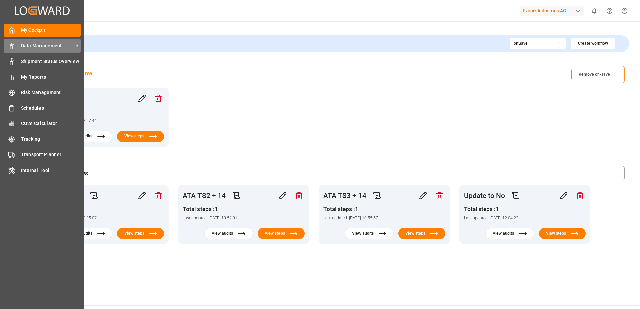 The width and height of the screenshot is (640, 309). What do you see at coordinates (520, 44) in the screenshot?
I see `div: onSave` at bounding box center [520, 44].